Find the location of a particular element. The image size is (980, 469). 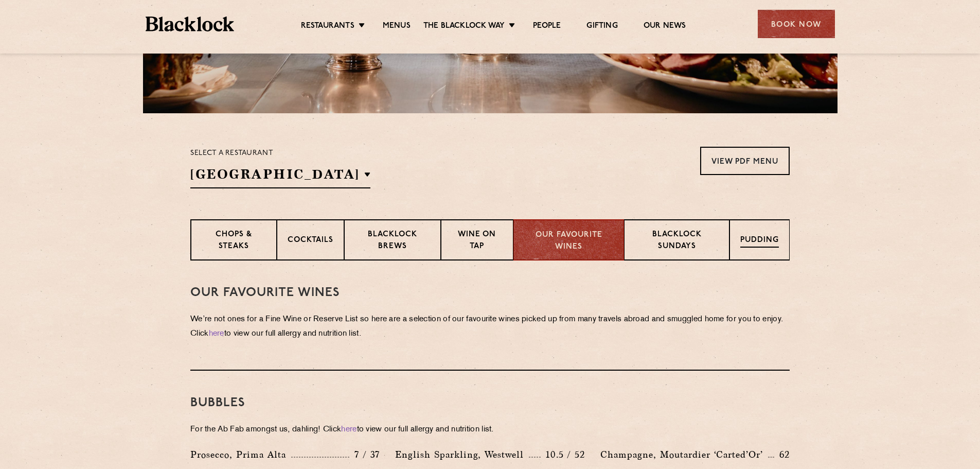

p: For the Ab Fab amongst us, dahling! Click to view our full allergy and nutrition list. is located at coordinates (490, 430).